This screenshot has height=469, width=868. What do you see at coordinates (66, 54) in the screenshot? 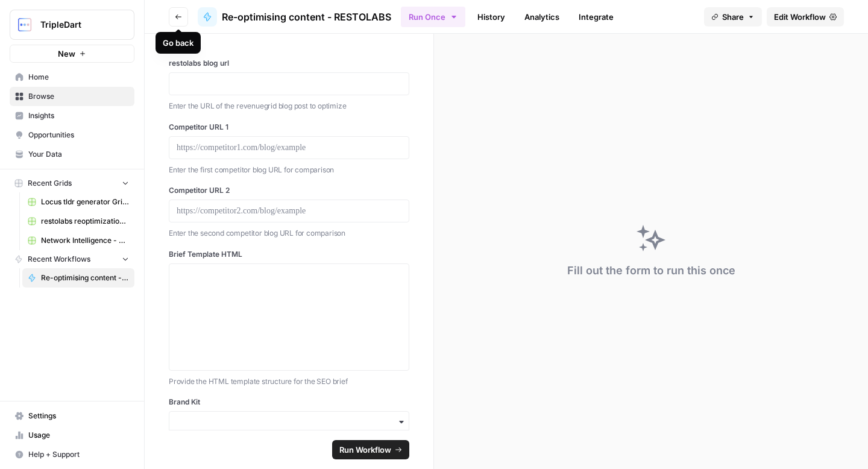
I see `span: New` at bounding box center [66, 54].